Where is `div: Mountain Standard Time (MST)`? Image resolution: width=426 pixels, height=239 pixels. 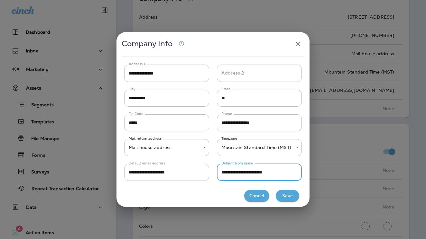
div: Mountain Standard Time (MST) is located at coordinates (259, 148).